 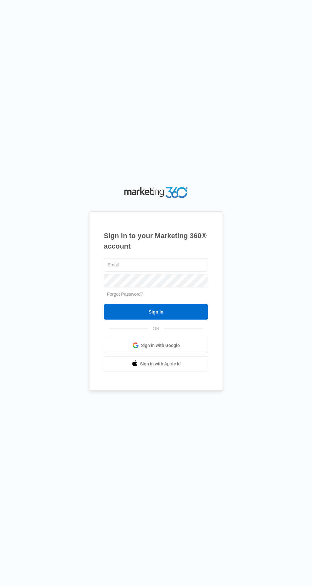 What do you see at coordinates (156, 241) in the screenshot?
I see `h1: Sign in to your Marketing 360® account` at bounding box center [156, 241].